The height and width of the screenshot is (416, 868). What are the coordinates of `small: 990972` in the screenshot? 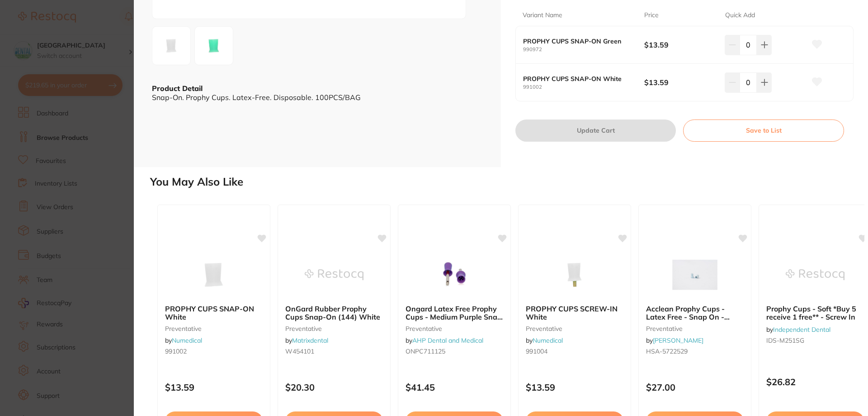 It's located at (584, 49).